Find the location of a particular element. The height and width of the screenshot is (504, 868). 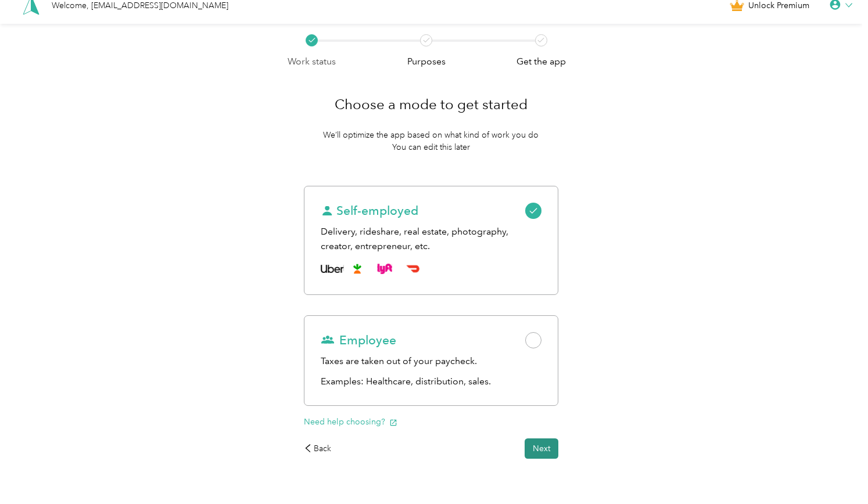

button: Need help choosing? is located at coordinates (351, 422).